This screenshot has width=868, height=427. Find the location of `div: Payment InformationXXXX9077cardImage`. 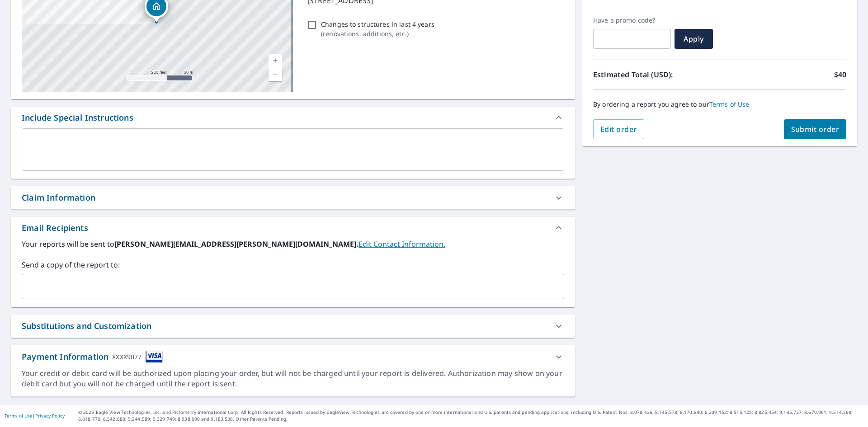

div: Payment InformationXXXX9077cardImage is located at coordinates (293, 356).